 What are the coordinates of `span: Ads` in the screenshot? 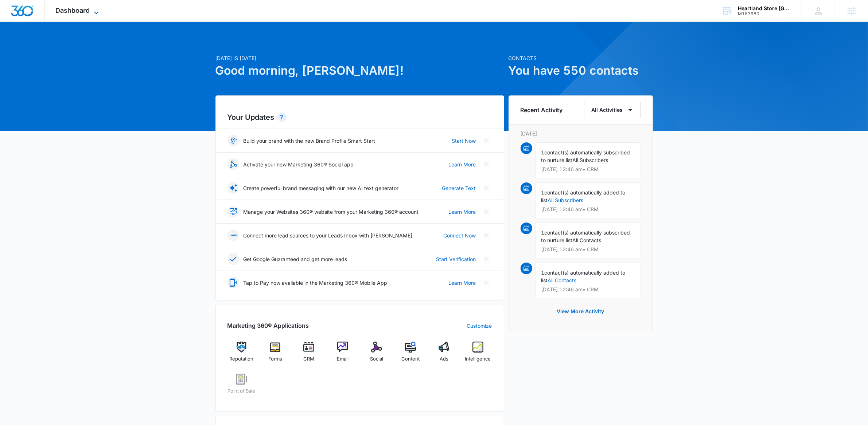 It's located at (444, 359).